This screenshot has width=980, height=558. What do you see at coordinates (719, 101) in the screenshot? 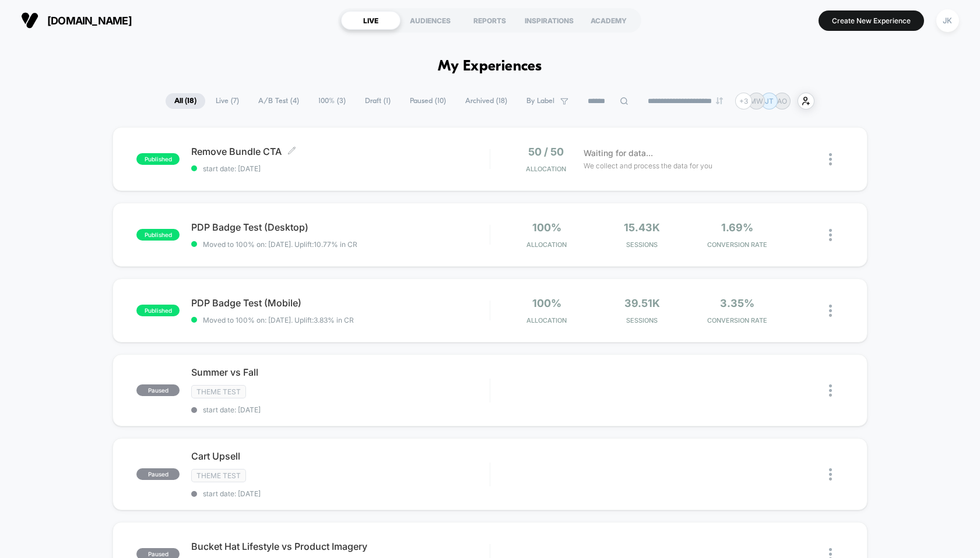
I see `img: end` at bounding box center [719, 101].